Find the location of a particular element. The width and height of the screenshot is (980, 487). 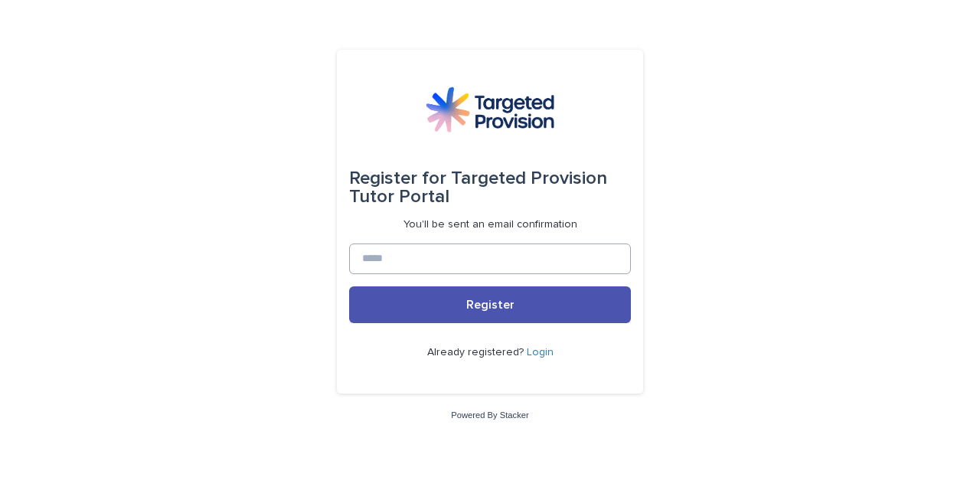

span: Register for is located at coordinates (397, 179).